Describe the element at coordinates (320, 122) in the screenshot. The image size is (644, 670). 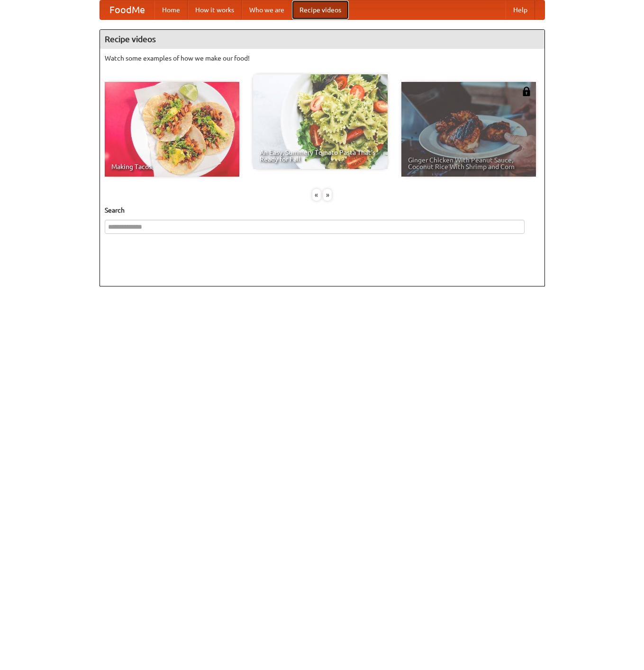
I see `a: An Easy, Summery Tomato Pasta That's Ready for Fall` at that location.